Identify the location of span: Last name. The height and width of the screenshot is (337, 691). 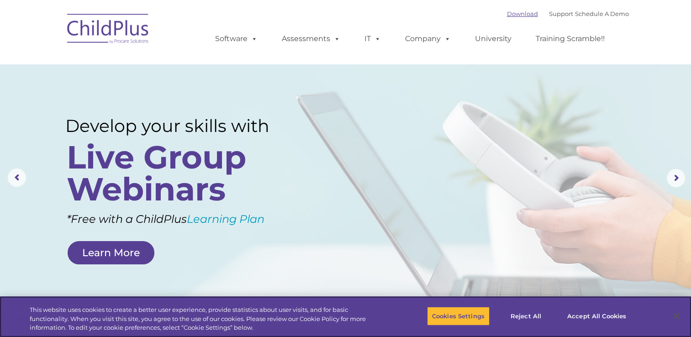
(141, 64).